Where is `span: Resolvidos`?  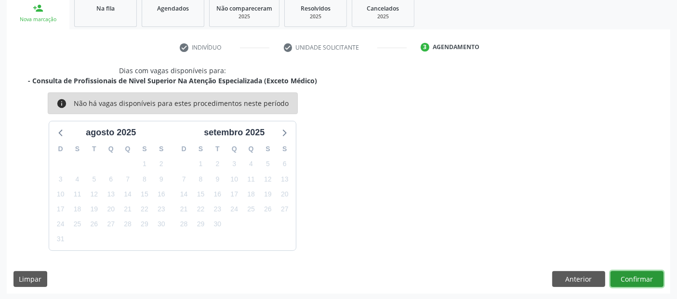
span: Resolvidos is located at coordinates (316, 8).